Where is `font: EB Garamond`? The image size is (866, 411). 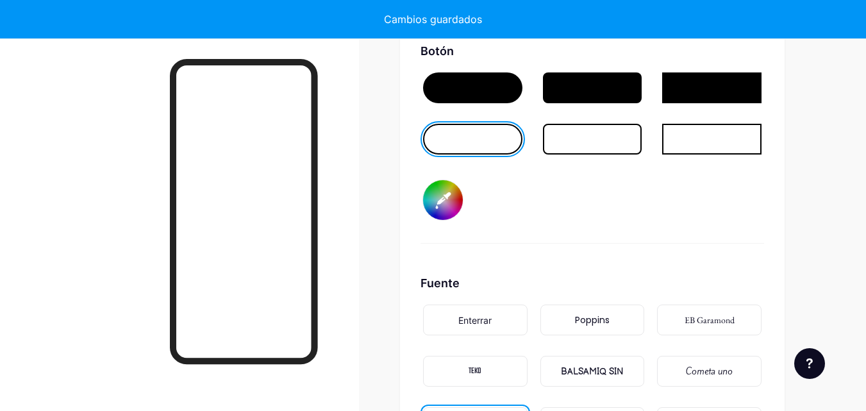
font: EB Garamond is located at coordinates (710, 320).